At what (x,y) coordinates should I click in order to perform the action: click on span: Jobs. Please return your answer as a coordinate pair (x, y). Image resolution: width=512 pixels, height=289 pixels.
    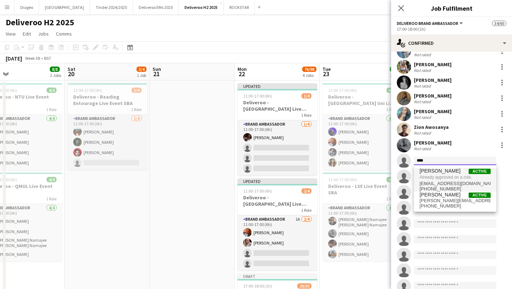
    Looking at the image, I should click on (43, 34).